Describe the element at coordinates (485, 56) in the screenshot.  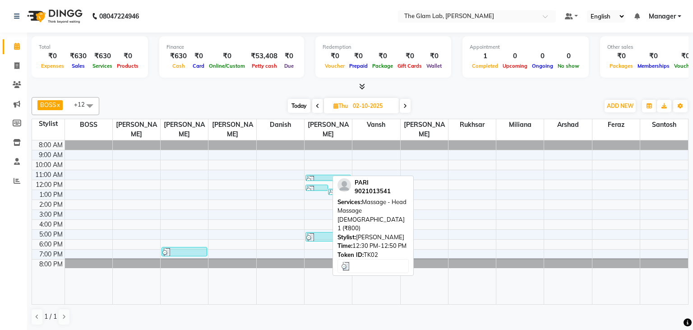
I see `div: 1` at that location.